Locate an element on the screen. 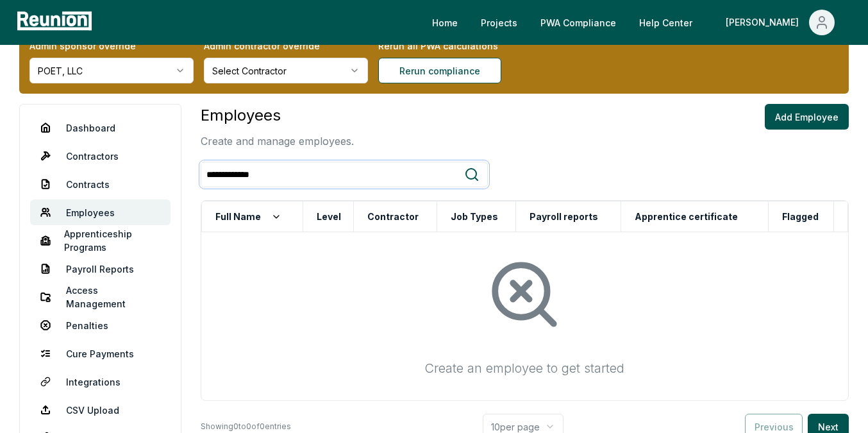 Image resolution: width=868 pixels, height=433 pixels. button: Apprentice certificate is located at coordinates (686, 217).